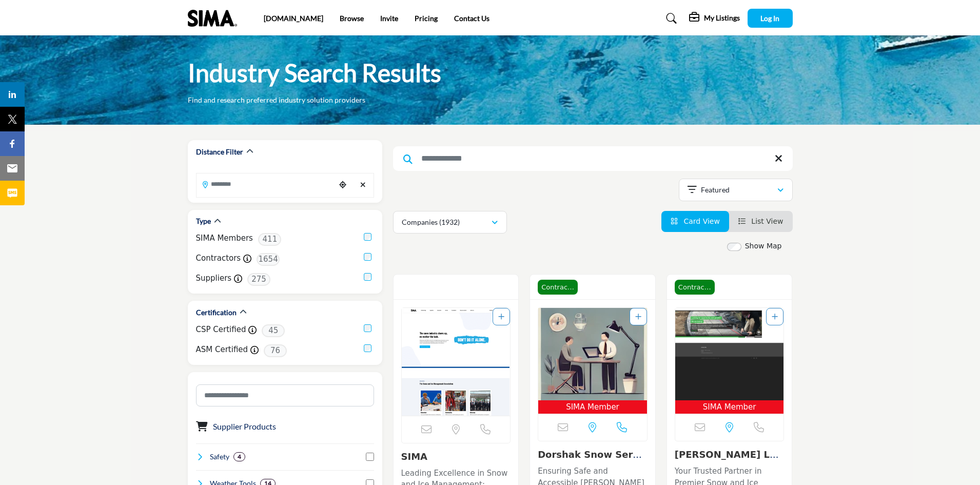  What do you see at coordinates (214, 278) in the screenshot?
I see `label: Suppliers` at bounding box center [214, 278].